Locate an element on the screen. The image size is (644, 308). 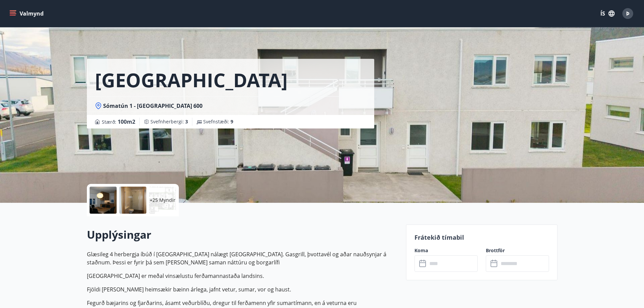
span: Svefnherbergi : is located at coordinates (169, 122).